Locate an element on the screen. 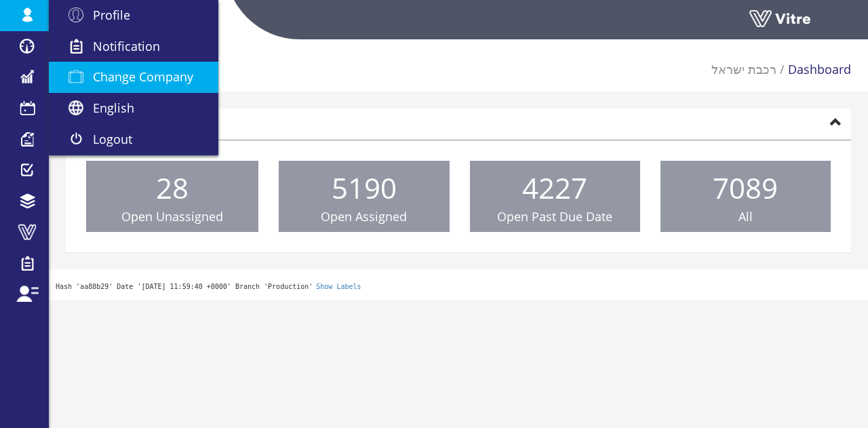 Image resolution: width=868 pixels, height=428 pixels. span: Open Assigned is located at coordinates (364, 216).